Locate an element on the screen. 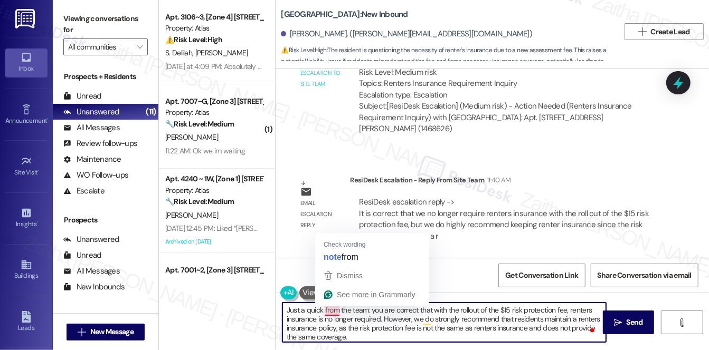 This screenshot has width=709, height=350. button: Get Conversation Link is located at coordinates (541, 275).